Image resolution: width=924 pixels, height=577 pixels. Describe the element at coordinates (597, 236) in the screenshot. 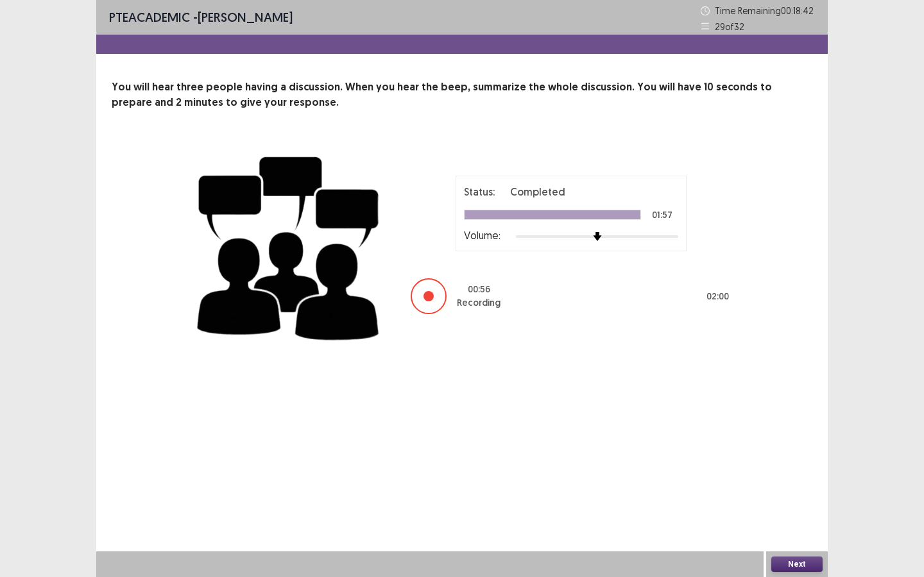

I see `img: arrow-thumb` at that location.